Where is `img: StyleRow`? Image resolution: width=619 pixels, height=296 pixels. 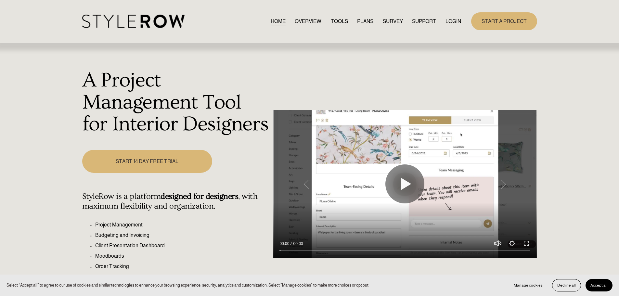
img: StyleRow is located at coordinates (133, 21).